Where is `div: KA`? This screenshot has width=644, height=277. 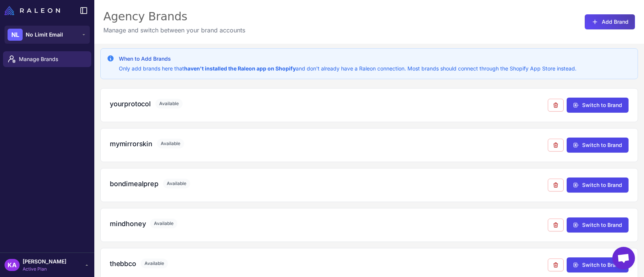 div: KA is located at coordinates (12, 265).